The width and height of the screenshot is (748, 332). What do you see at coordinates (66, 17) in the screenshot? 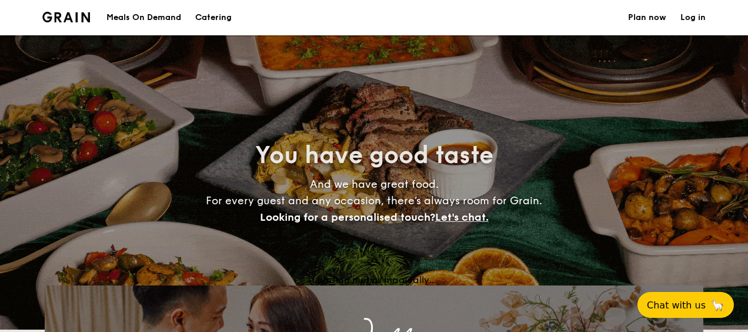
I see `img: Grain` at bounding box center [66, 17].